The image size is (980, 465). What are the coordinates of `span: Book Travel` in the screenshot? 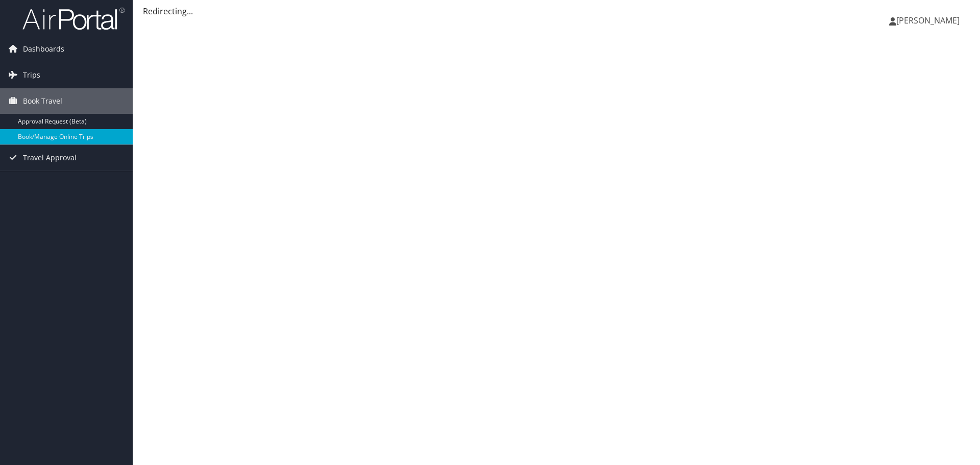 It's located at (42, 101).